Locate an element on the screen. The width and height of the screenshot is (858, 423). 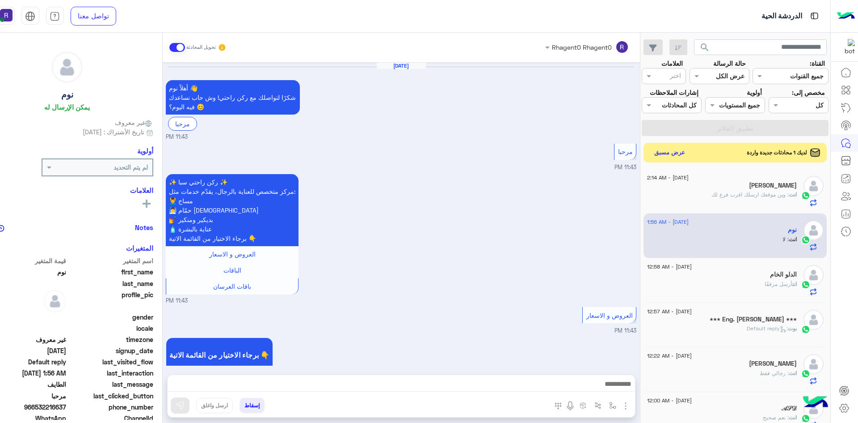
span: profile_pic is located at coordinates (110, 300).